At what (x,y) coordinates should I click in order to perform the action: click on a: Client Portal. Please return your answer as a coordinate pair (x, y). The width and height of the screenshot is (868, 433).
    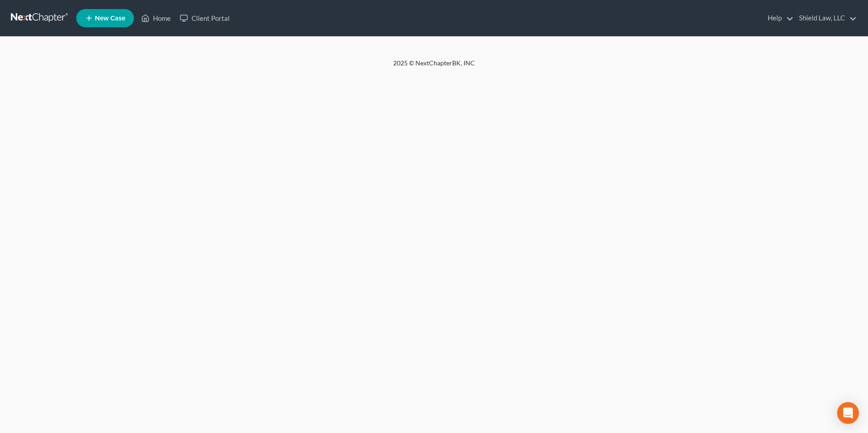
    Looking at the image, I should click on (205, 18).